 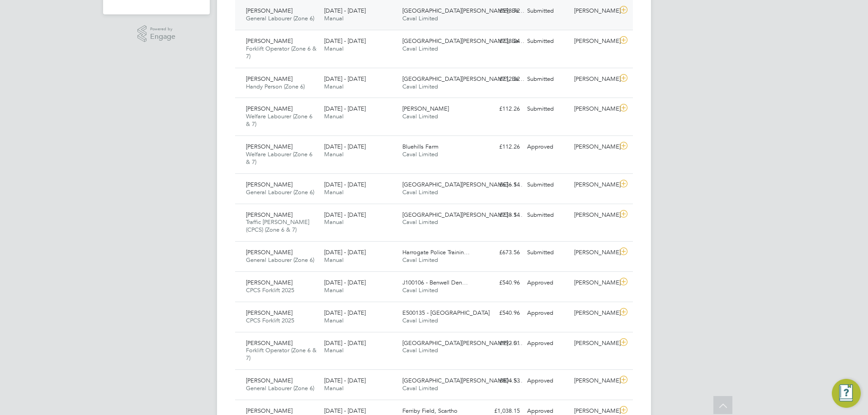 I want to click on div: £804.53, so click(x=500, y=381).